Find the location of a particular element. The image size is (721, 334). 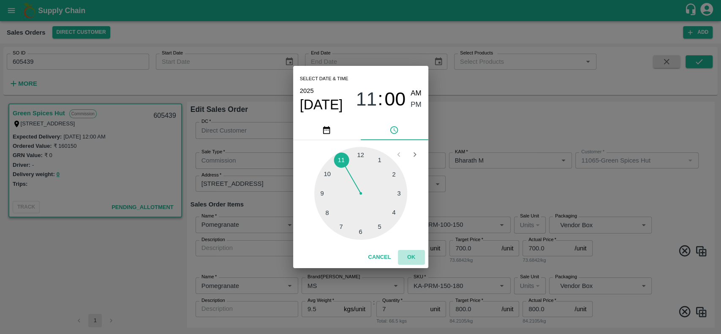

button: 11 is located at coordinates (366, 99).